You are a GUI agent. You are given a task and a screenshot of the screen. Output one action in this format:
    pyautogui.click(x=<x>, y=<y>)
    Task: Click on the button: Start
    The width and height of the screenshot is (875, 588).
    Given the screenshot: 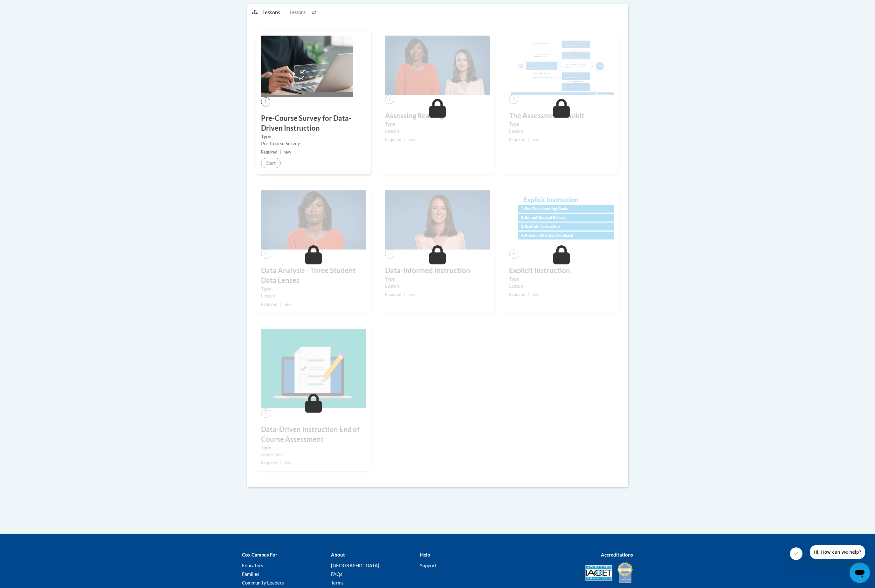 What is the action you would take?
    pyautogui.click(x=271, y=163)
    